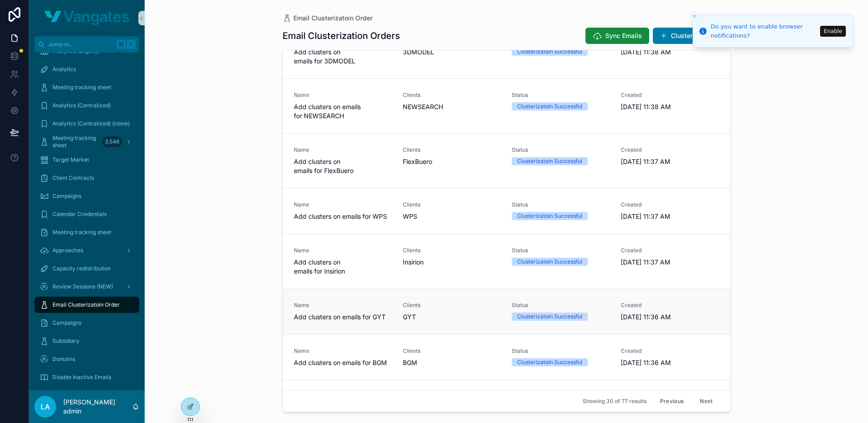  What do you see at coordinates (87, 359) in the screenshot?
I see `a: Domains` at bounding box center [87, 359].